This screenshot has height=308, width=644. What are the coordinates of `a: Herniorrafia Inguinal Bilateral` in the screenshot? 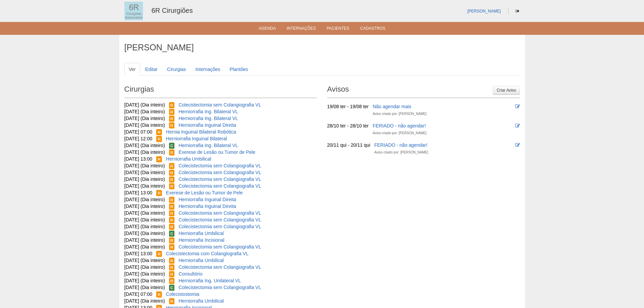 It's located at (196, 138).